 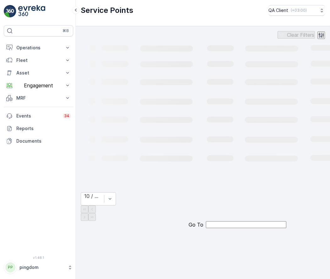 I want to click on img: logo, so click(x=10, y=11).